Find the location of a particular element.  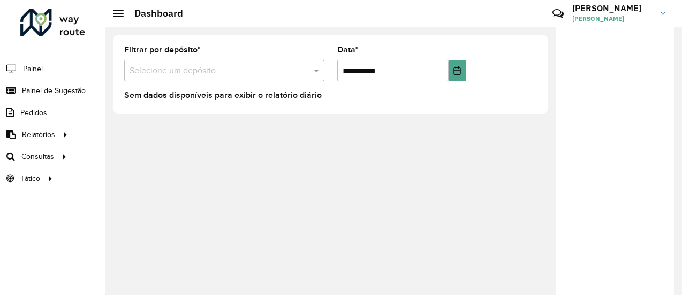

span: Relatórios is located at coordinates (39, 134).